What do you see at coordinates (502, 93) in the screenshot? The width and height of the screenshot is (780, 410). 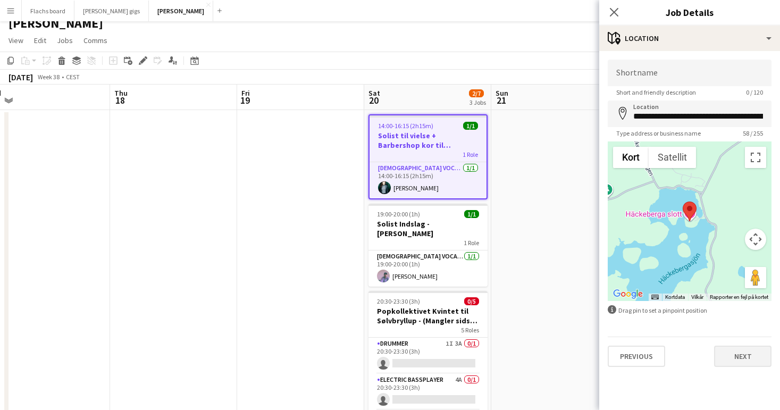 I see `span: Sun` at bounding box center [502, 93].